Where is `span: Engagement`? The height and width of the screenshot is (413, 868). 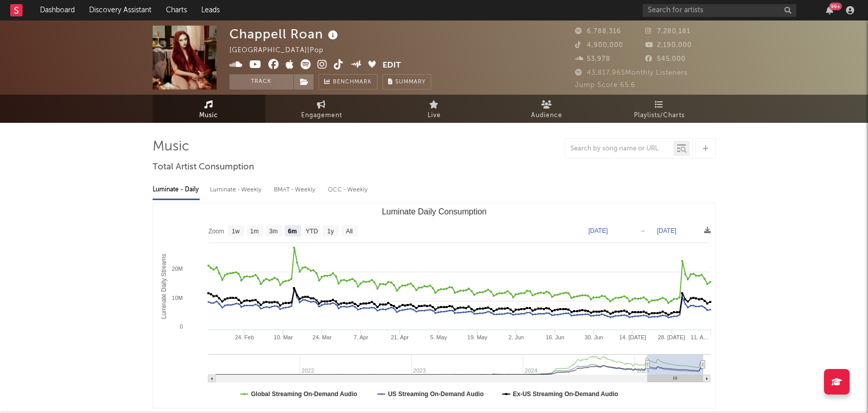
span: Engagement is located at coordinates (322, 116).